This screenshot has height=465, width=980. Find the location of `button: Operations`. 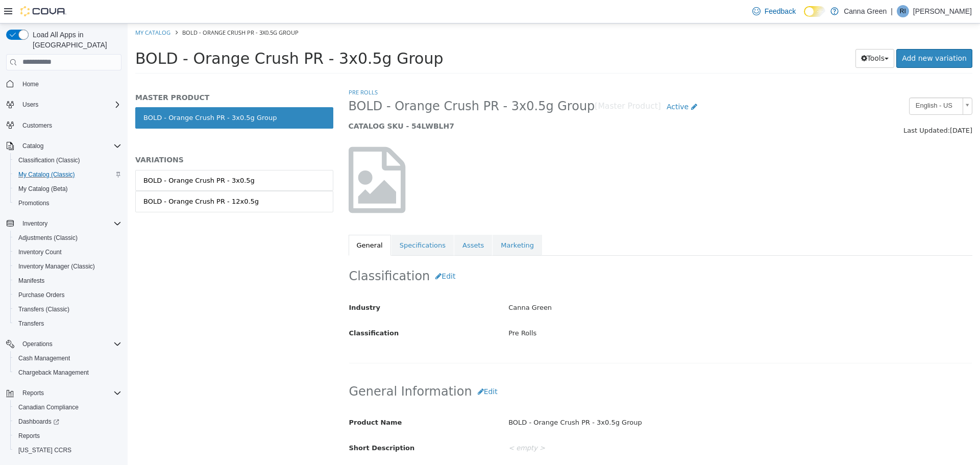

button: Operations is located at coordinates (37, 344).